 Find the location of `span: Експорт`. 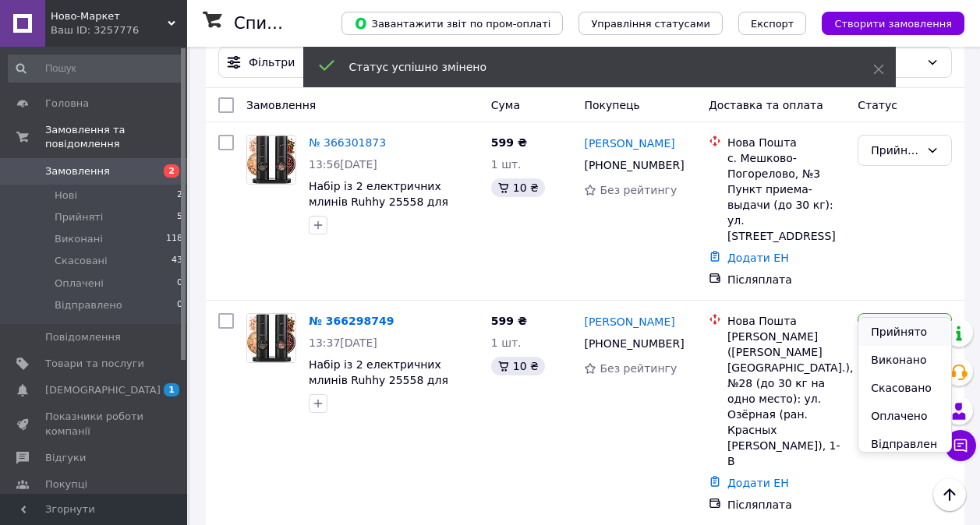

span: Експорт is located at coordinates (772, 24).